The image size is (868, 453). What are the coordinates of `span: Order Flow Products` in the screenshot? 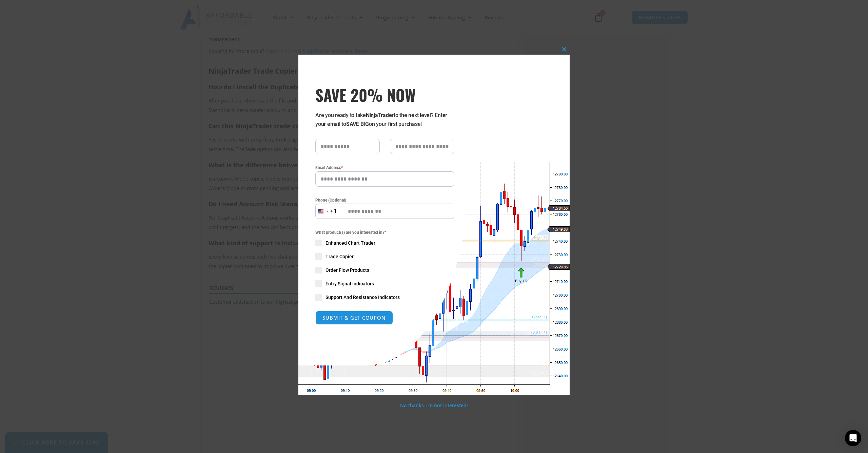 It's located at (347, 270).